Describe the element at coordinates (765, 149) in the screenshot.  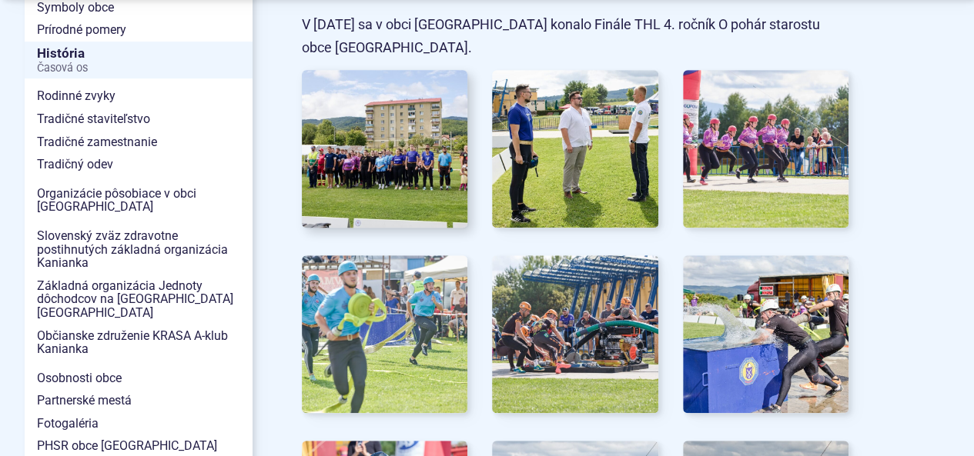
I see `img: 3` at that location.